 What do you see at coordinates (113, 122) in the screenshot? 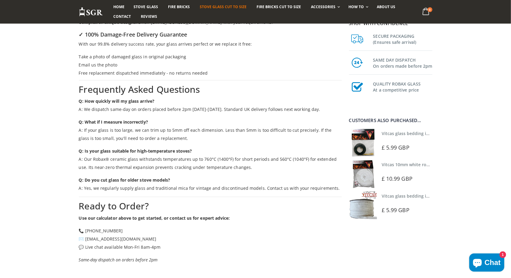
I see `strong: Q: What if I measure incorrectly?` at bounding box center [113, 122].